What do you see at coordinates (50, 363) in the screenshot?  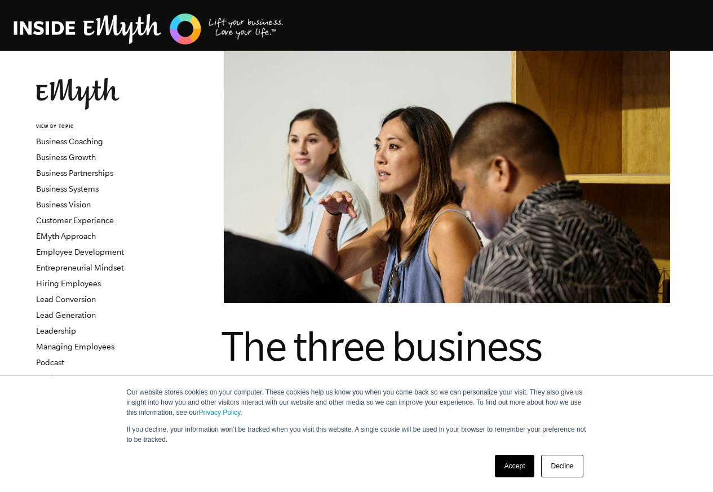 I see `a: Podcast` at bounding box center [50, 363].